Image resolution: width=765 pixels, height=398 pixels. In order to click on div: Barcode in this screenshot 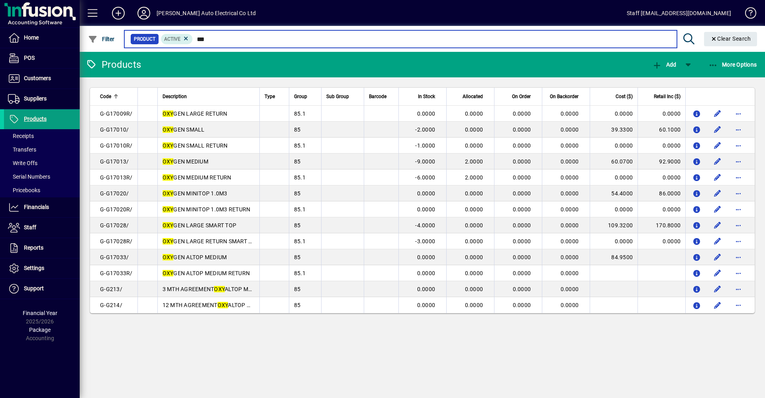, I will do `click(381, 96)`.